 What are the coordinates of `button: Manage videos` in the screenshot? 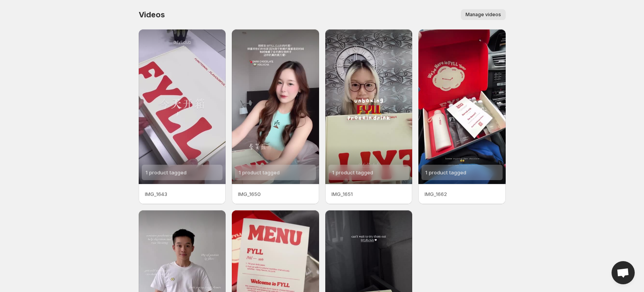 It's located at (483, 15).